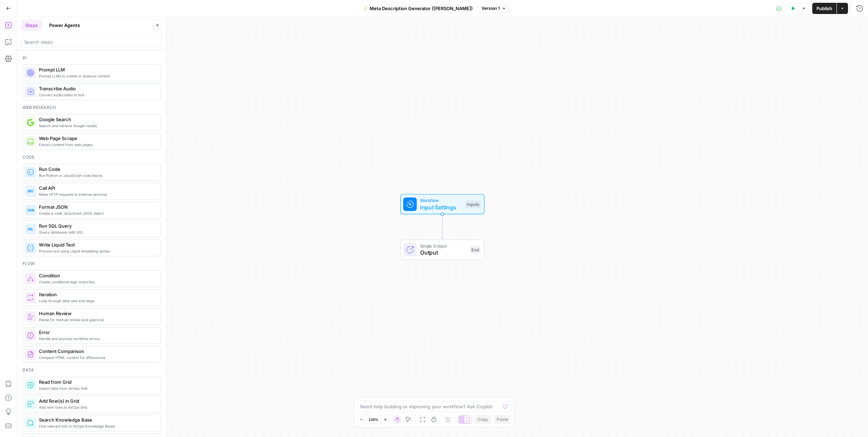 The image size is (868, 437). I want to click on span: Prompt LLMs to create or analyze content, so click(97, 76).